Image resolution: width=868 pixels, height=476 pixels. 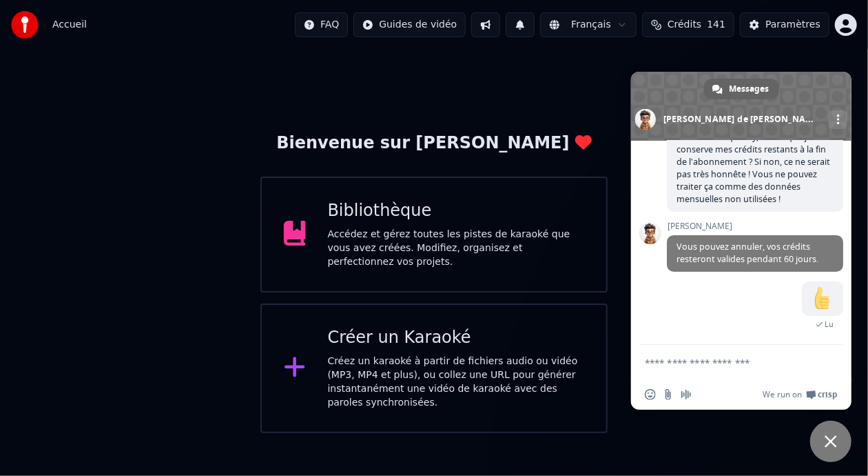 What do you see at coordinates (70, 24) in the screenshot?
I see `span: Accueil` at bounding box center [70, 24].